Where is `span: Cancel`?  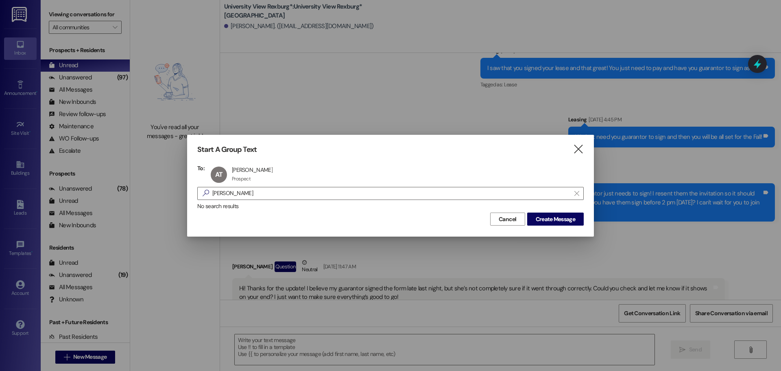 span: Cancel is located at coordinates (508, 219).